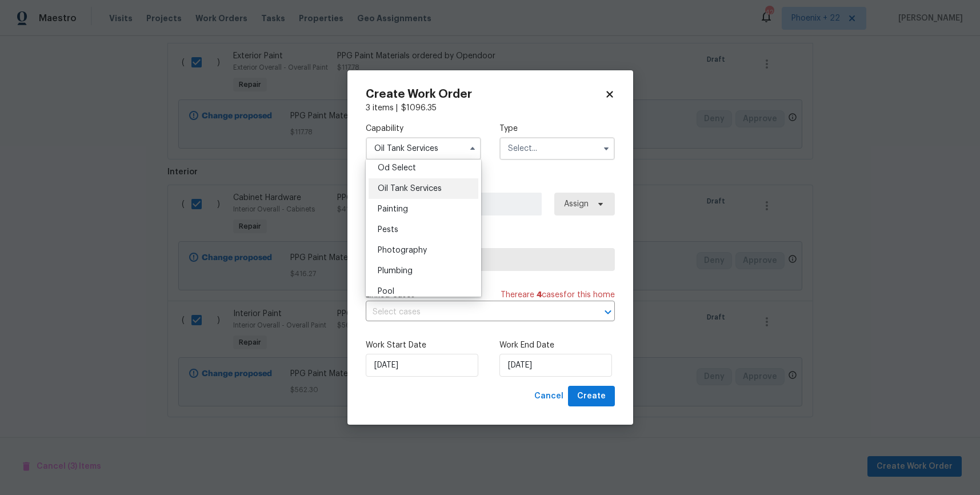 This screenshot has width=980, height=495. I want to click on span: Plumbing, so click(395, 271).